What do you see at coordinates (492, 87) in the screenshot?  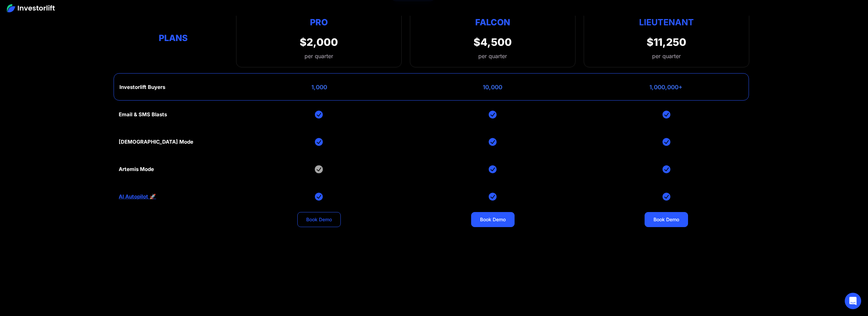 I see `div: 10,000` at bounding box center [492, 87].